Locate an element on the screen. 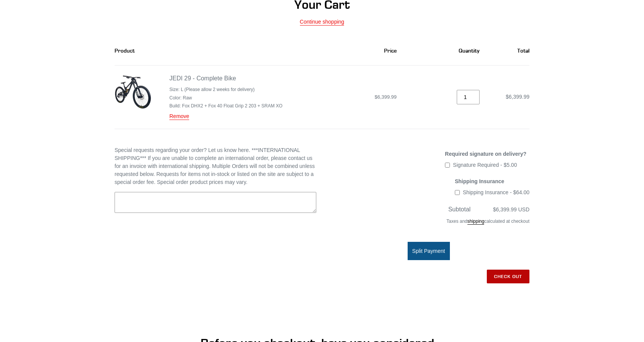 The width and height of the screenshot is (644, 342). li: Color: Raw is located at coordinates (226, 98).